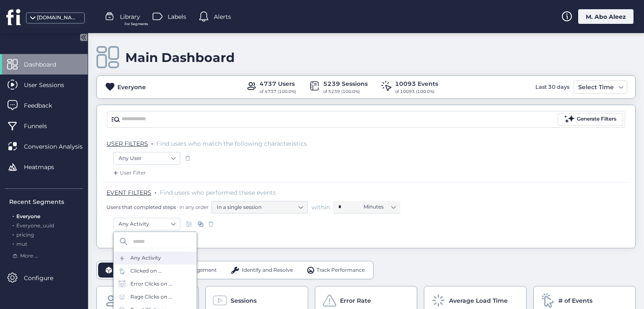 The image size is (644, 309). What do you see at coordinates (597, 119) in the screenshot?
I see `div: Generate Filters` at bounding box center [597, 119].